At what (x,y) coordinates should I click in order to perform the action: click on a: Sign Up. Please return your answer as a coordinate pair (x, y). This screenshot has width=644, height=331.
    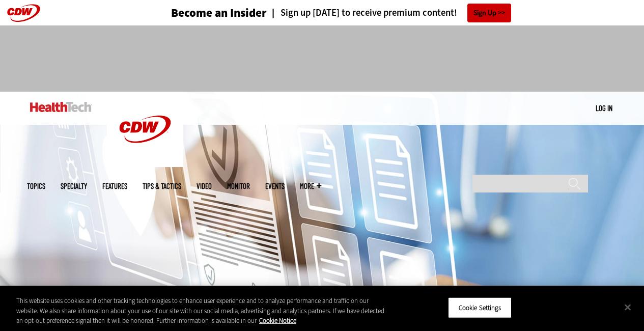
    Looking at the image, I should click on (490, 13).